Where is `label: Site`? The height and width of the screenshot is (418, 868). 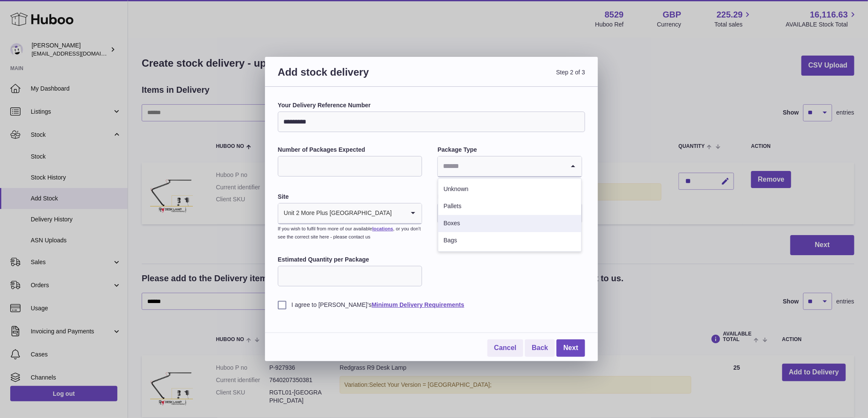
label: Site is located at coordinates (350, 197).